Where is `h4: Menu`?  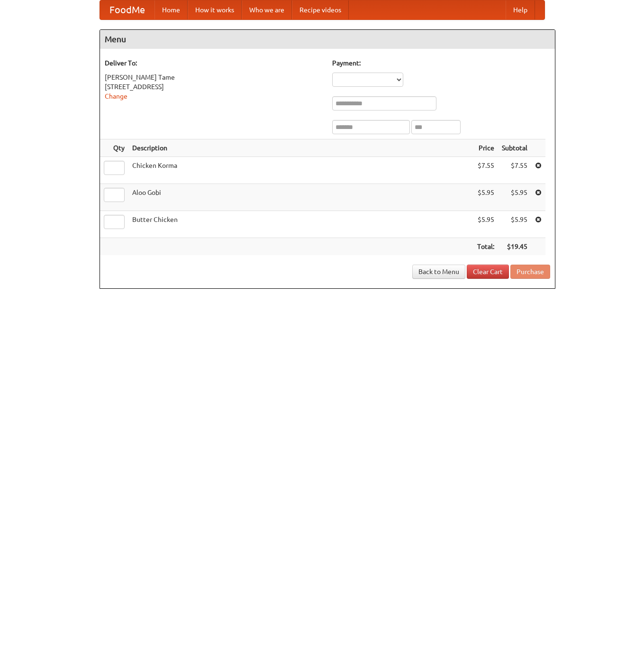
h4: Menu is located at coordinates (327, 39).